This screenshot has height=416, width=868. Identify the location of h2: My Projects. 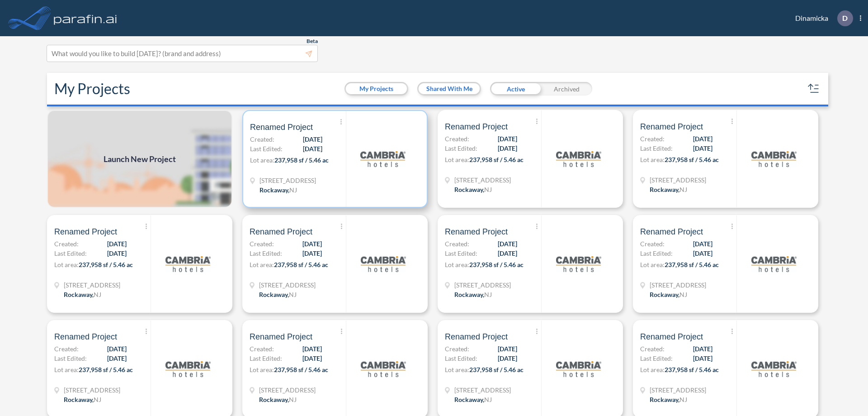
(92, 89).